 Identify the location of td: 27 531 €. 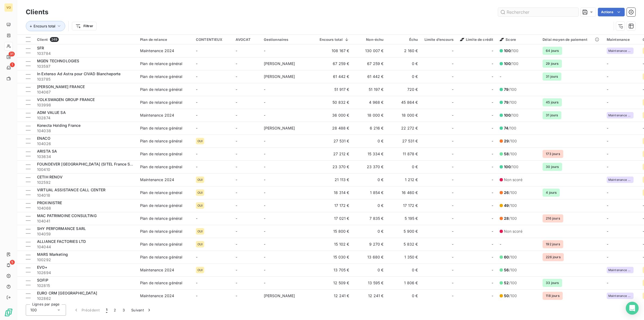
(404, 141).